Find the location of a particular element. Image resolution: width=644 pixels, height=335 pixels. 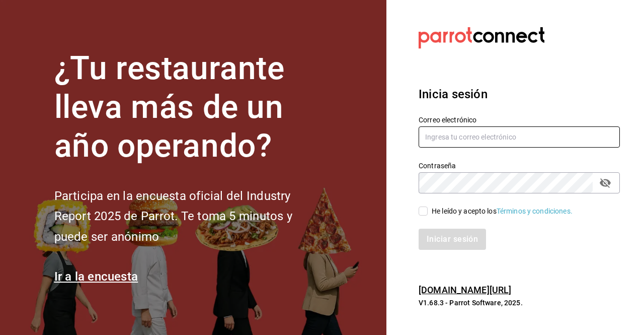

label: Contraseña is located at coordinates (520, 166).